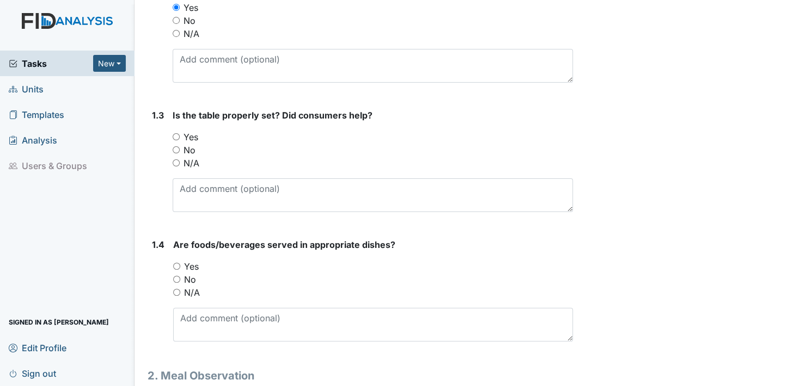  What do you see at coordinates (272, 115) in the screenshot?
I see `span: Is the table properly set? Did consumers help?` at bounding box center [272, 115].